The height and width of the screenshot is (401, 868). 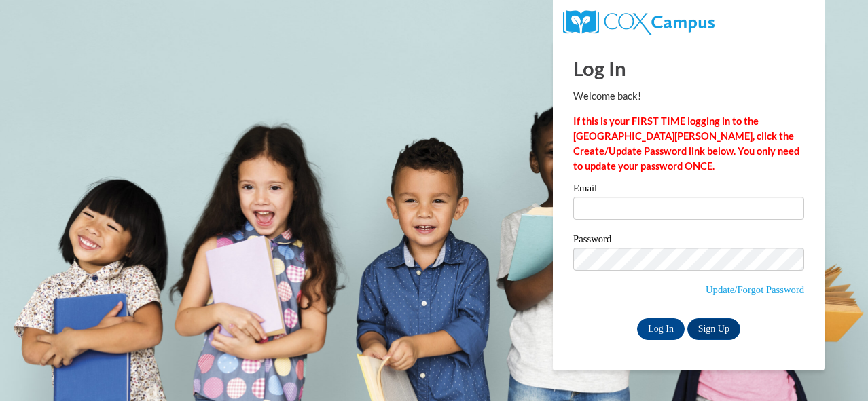 What do you see at coordinates (689, 241) in the screenshot?
I see `label: Password` at bounding box center [689, 241].